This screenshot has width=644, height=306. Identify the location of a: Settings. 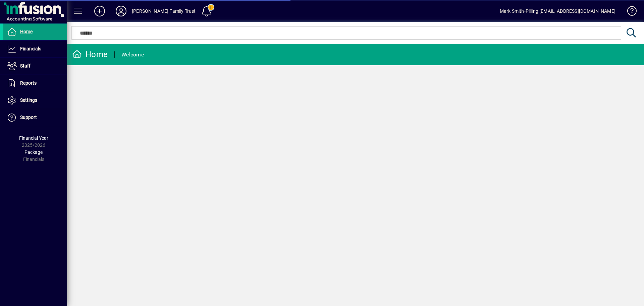
(35, 100).